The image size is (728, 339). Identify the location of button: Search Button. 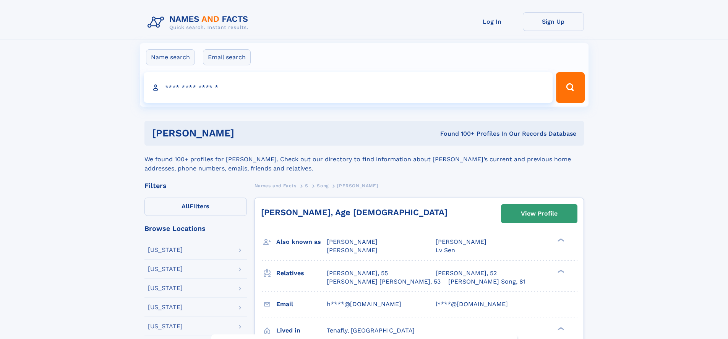
(570, 87).